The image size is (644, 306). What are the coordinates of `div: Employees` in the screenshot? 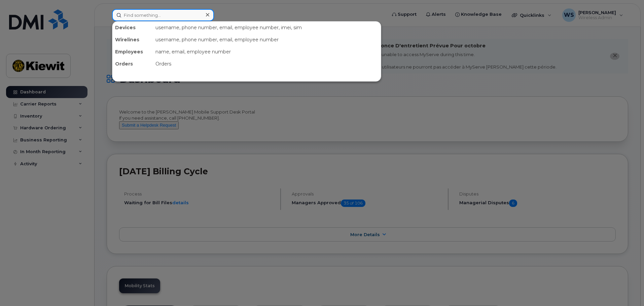 It's located at (133, 52).